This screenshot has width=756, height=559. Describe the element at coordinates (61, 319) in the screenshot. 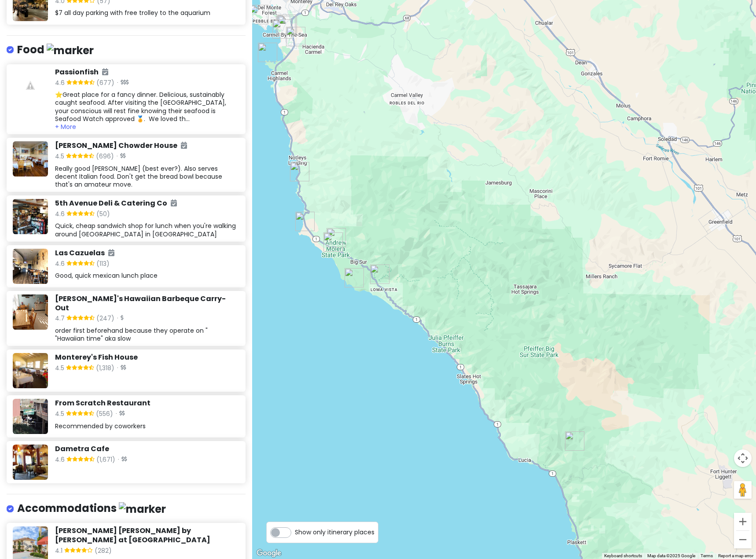

I see `span: 4.7` at that location.